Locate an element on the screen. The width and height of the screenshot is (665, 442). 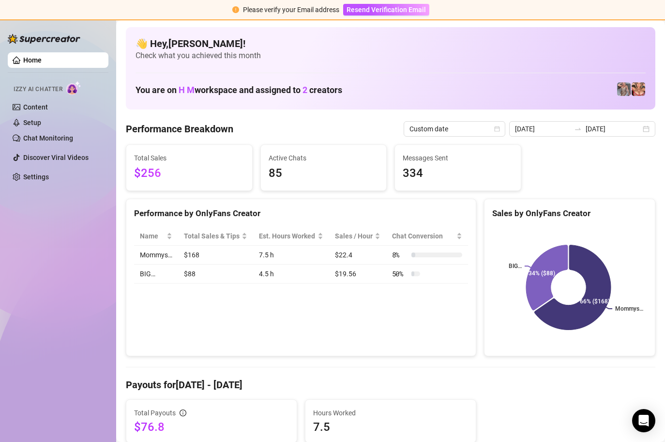
span: Name is located at coordinates (152, 236).